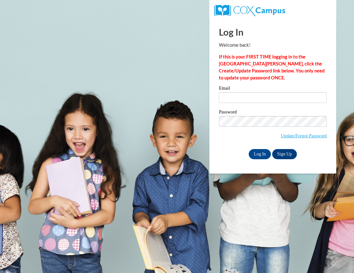 Image resolution: width=354 pixels, height=273 pixels. What do you see at coordinates (260, 154) in the screenshot?
I see `input: Log In` at bounding box center [260, 154].